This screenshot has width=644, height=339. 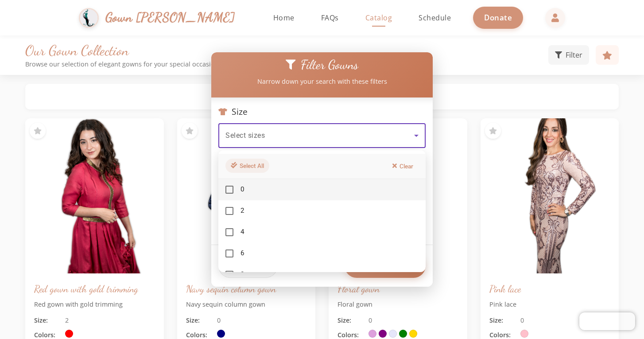 I want to click on span: 2, so click(x=242, y=210).